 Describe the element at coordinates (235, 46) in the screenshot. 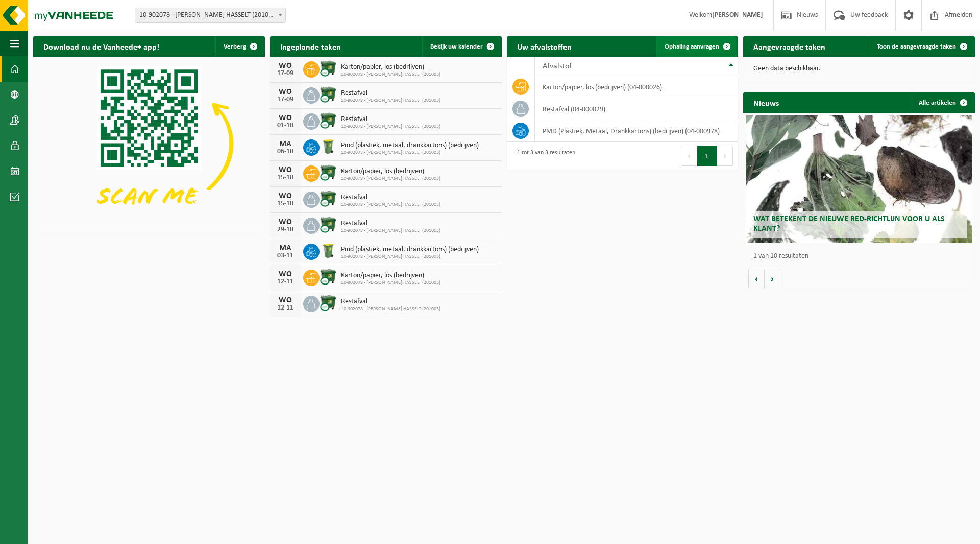

I see `span: Verberg` at that location.